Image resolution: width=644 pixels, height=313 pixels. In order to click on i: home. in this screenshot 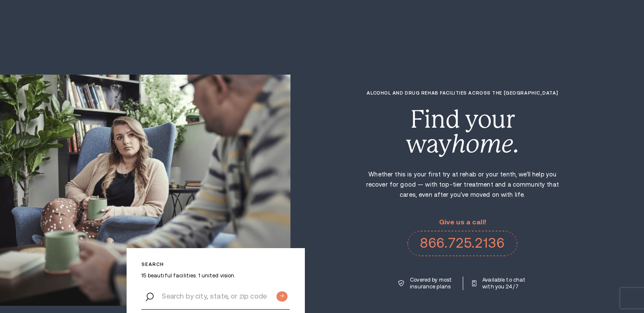, I will do `click(485, 144)`.